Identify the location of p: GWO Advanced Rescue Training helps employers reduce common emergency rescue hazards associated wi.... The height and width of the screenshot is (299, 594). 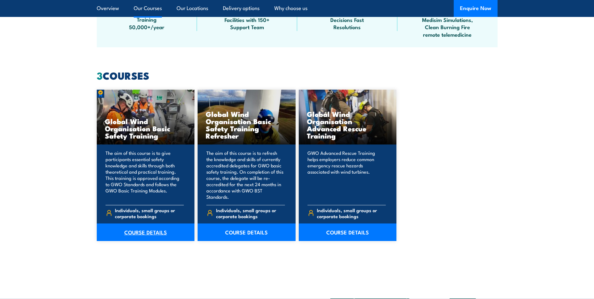
(346, 175).